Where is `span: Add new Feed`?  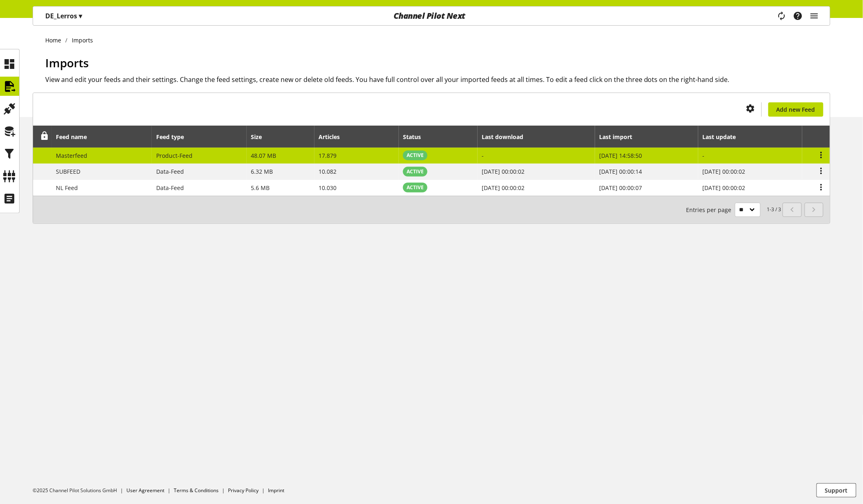
span: Add new Feed is located at coordinates (795, 109).